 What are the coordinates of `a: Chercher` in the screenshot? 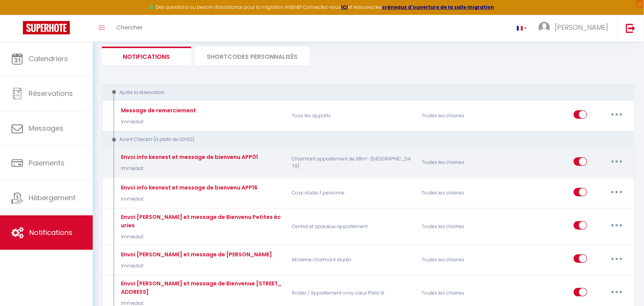 It's located at (129, 28).